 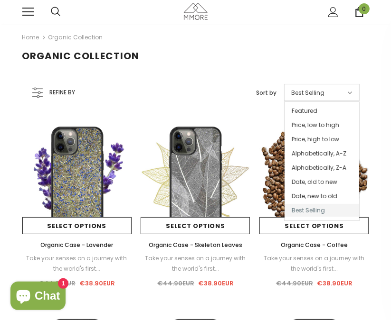 I want to click on img: MMORE Cases, so click(x=196, y=11).